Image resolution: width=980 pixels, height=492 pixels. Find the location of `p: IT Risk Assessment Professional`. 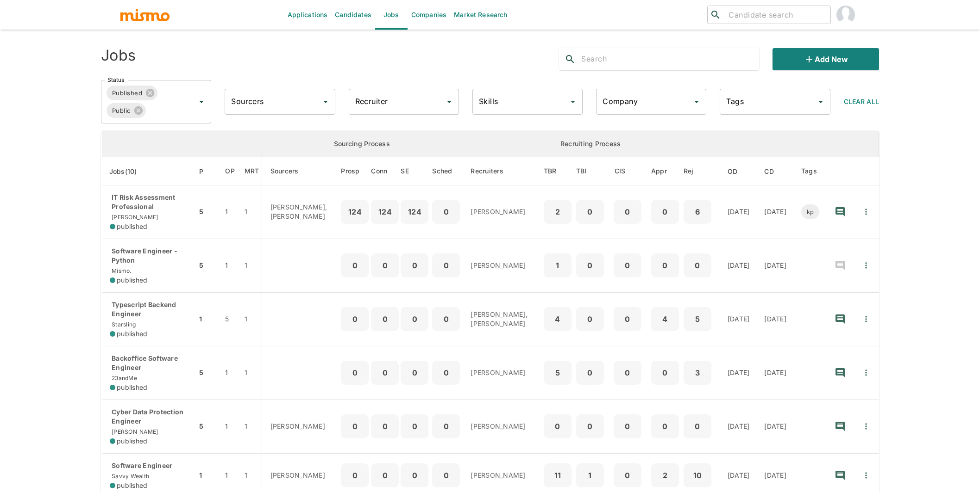

p: IT Risk Assessment Professional is located at coordinates (149, 202).